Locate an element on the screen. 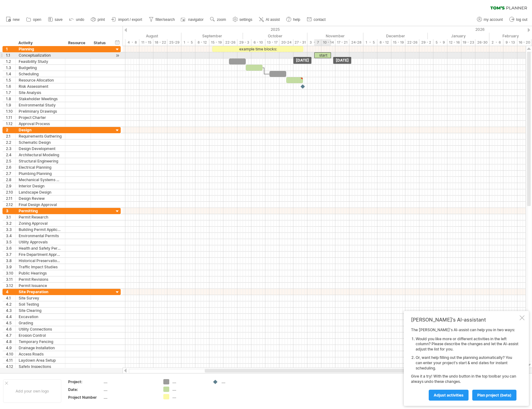  div: 1.2 is located at coordinates (10, 62).